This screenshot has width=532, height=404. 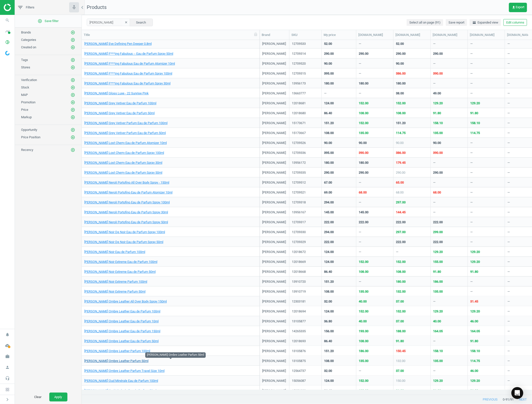 I want to click on span: Expanded view, so click(x=485, y=22).